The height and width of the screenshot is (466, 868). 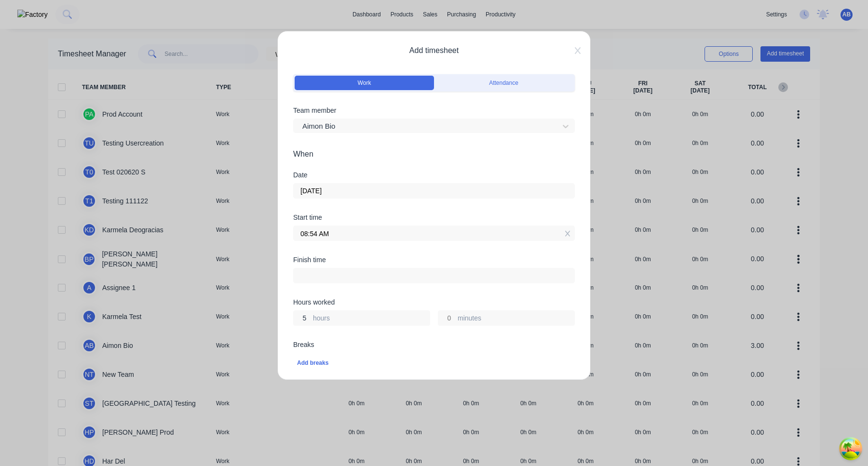 What do you see at coordinates (434, 175) in the screenshot?
I see `div: Date` at bounding box center [434, 175].